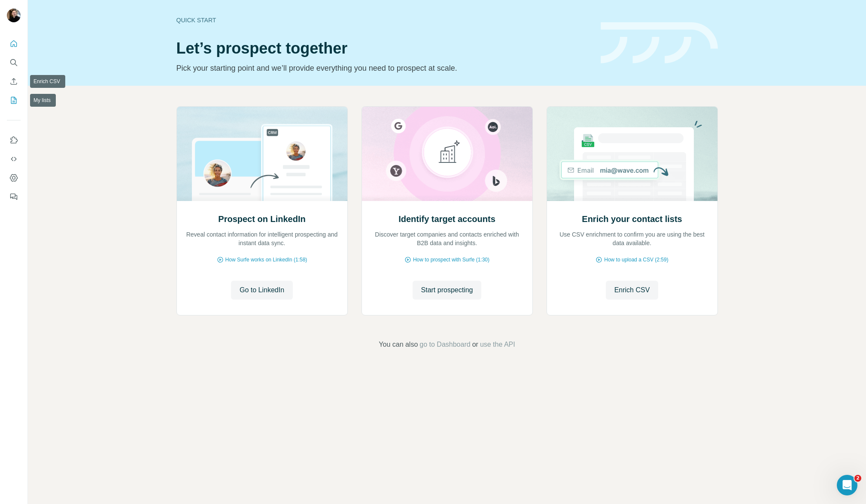  What do you see at coordinates (383, 68) in the screenshot?
I see `p: Pick your starting point and we’ll provide everything you need to prospect at scale.` at bounding box center [383, 68].